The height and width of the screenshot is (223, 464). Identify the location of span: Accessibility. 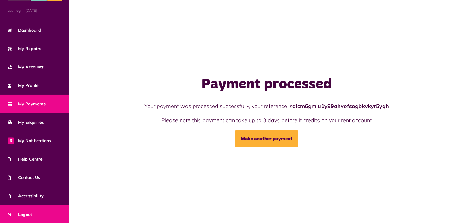
(26, 196).